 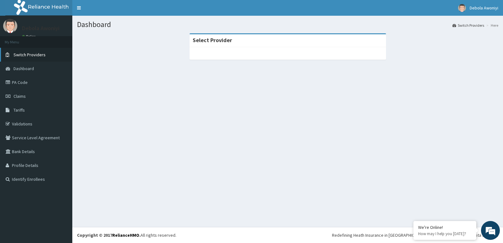 I want to click on a: RelianceHMO, so click(x=126, y=235).